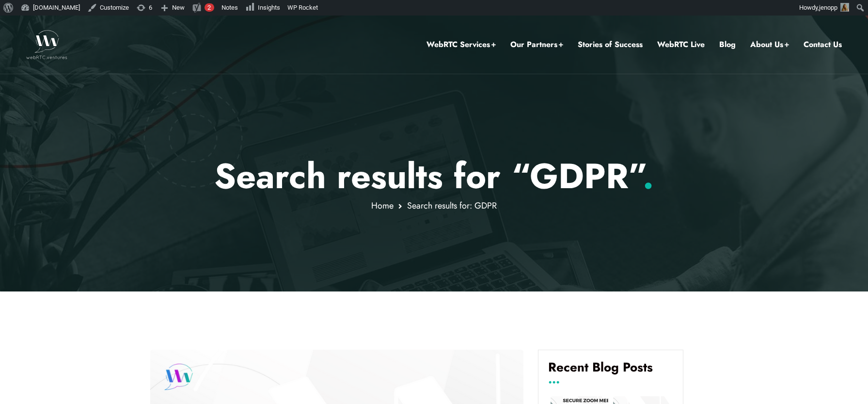  Describe the element at coordinates (452, 205) in the screenshot. I see `span: Search results for: GDPR` at that location.